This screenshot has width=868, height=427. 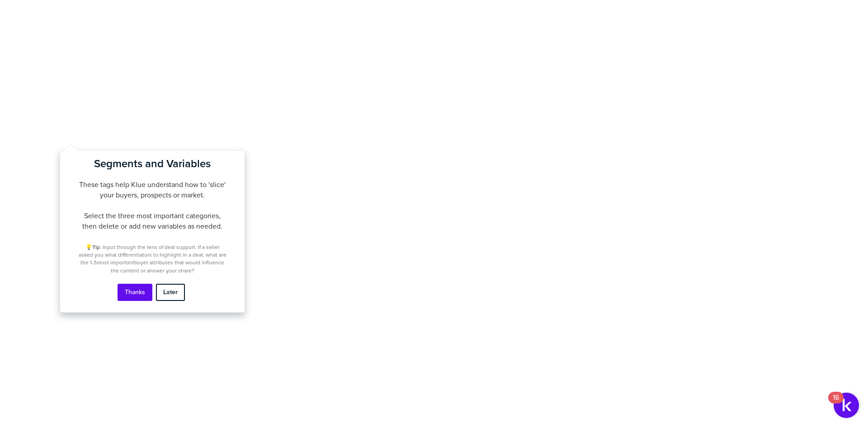 What do you see at coordinates (135, 292) in the screenshot?
I see `button: Thanks` at bounding box center [135, 292].